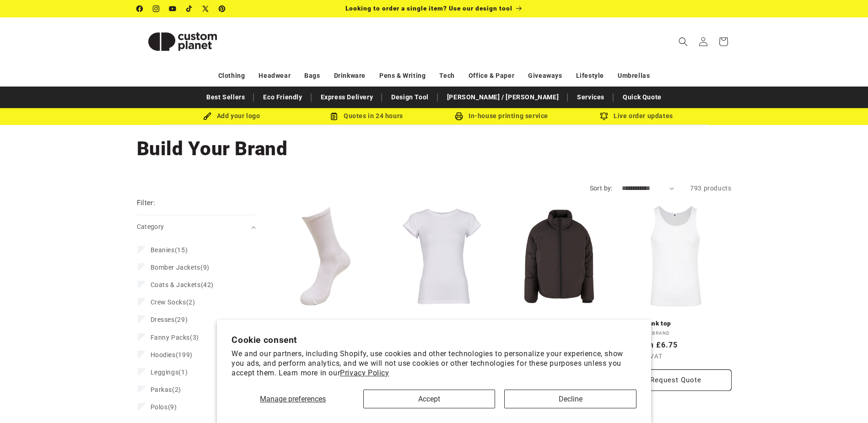 The height and width of the screenshot is (423, 868). What do you see at coordinates (312, 75) in the screenshot?
I see `a: Bags` at bounding box center [312, 75].